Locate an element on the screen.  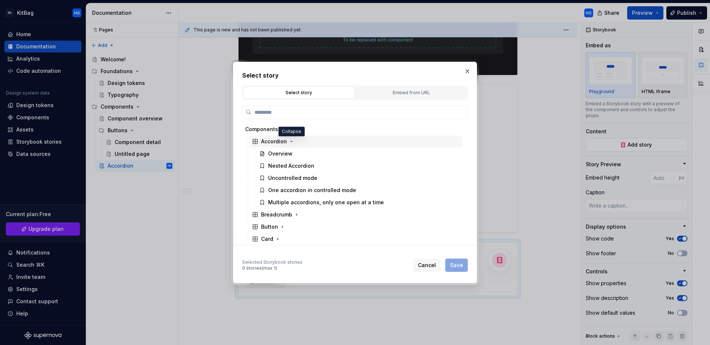
div: Overview is located at coordinates (280, 154).